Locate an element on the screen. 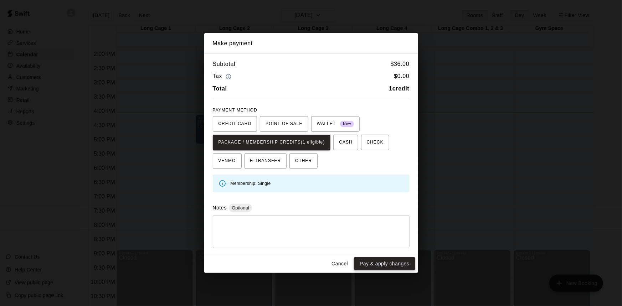  label: Notes is located at coordinates (219, 208).